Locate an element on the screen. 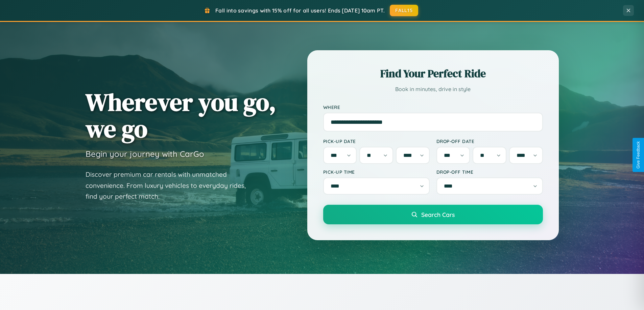 The width and height of the screenshot is (644, 310). label: Where is located at coordinates (433, 107).